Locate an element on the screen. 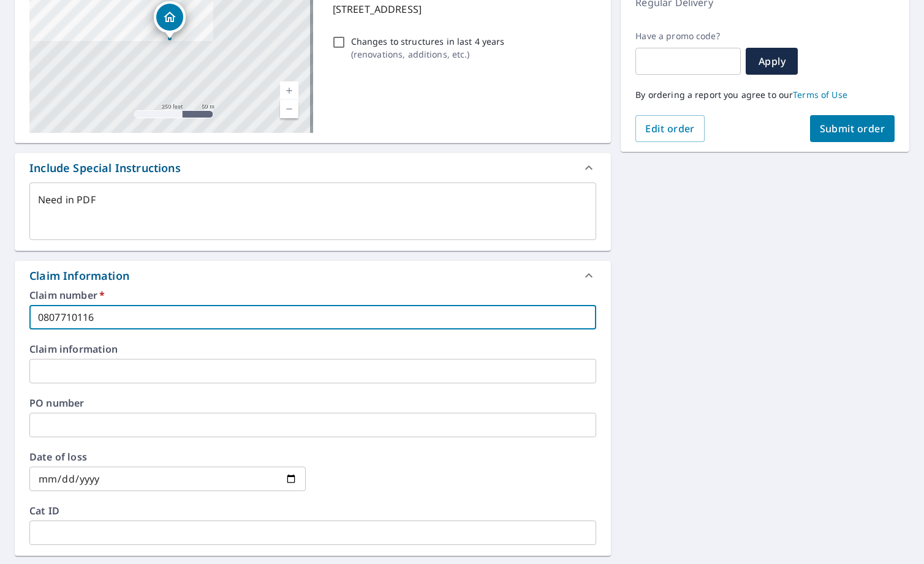  p: Changes to structures in last 4 years is located at coordinates (428, 41).